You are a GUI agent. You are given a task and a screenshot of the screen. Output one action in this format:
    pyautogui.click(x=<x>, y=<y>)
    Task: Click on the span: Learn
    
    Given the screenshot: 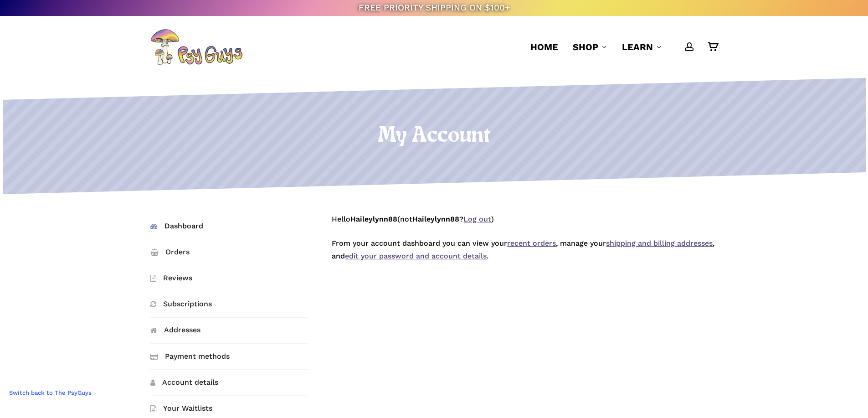 What is the action you would take?
    pyautogui.click(x=637, y=47)
    